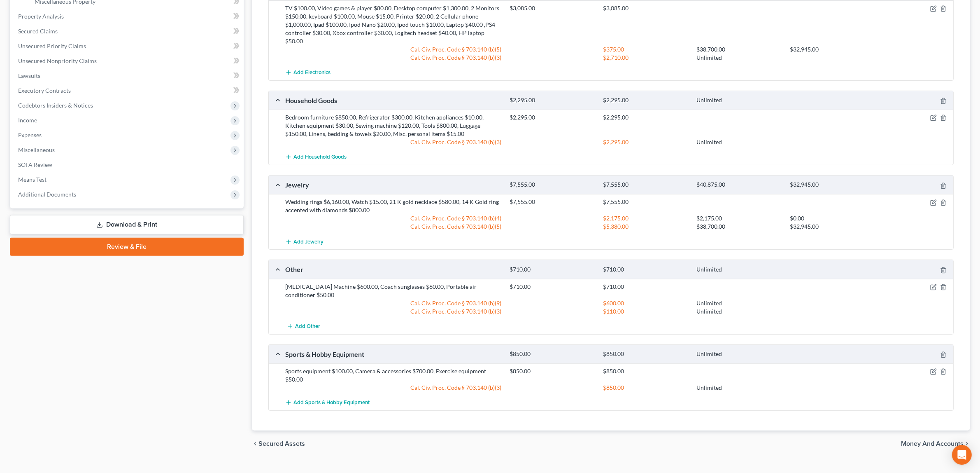 This screenshot has width=980, height=473. Describe the element at coordinates (393, 303) in the screenshot. I see `div: Cal. Civ. Proc. Code § 703.140 (b)(9)` at that location.